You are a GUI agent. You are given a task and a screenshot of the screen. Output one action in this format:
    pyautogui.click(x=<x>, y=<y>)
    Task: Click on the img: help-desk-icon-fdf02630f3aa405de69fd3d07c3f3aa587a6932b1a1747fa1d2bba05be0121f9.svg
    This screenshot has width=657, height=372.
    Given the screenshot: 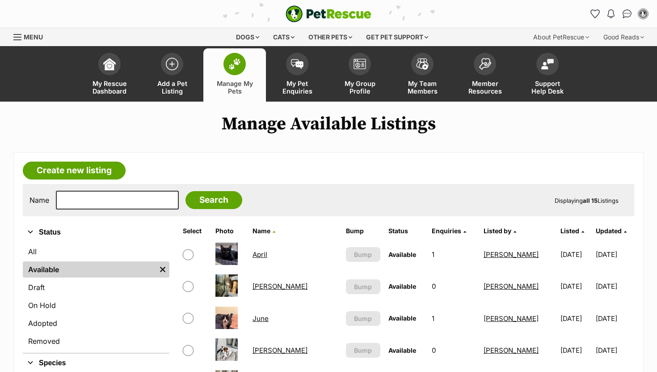 What is the action you would take?
    pyautogui.click(x=548, y=64)
    